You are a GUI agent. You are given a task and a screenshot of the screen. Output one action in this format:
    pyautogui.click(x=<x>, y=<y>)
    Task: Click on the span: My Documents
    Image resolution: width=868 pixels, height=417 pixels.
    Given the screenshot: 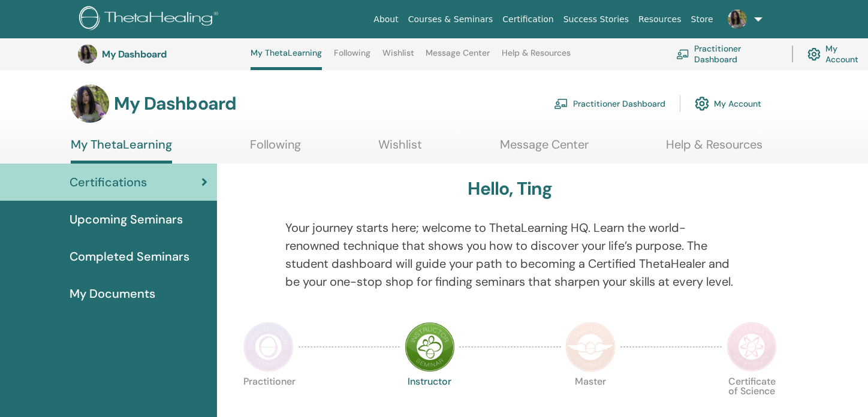 What is the action you would take?
    pyautogui.click(x=112, y=294)
    